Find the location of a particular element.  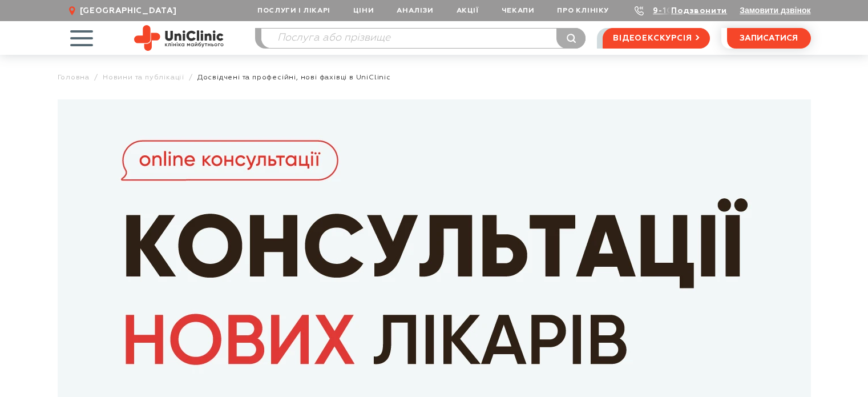

input: Послуга або прізвище is located at coordinates (424, 38).